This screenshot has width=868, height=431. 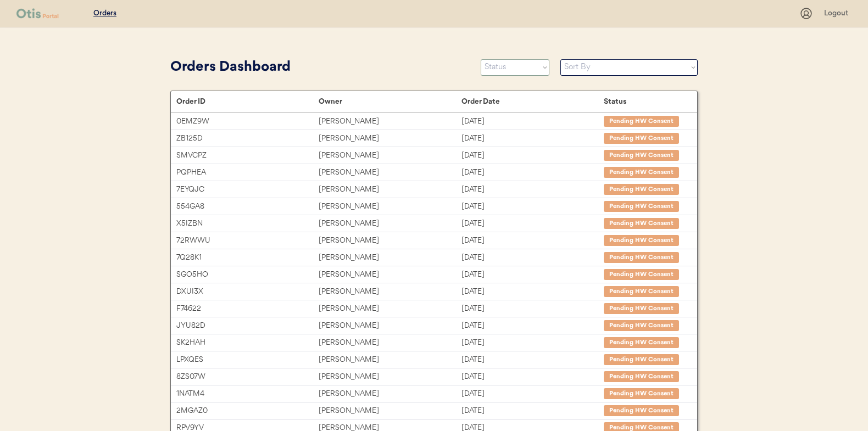 I want to click on div: 554GA8, so click(x=247, y=207).